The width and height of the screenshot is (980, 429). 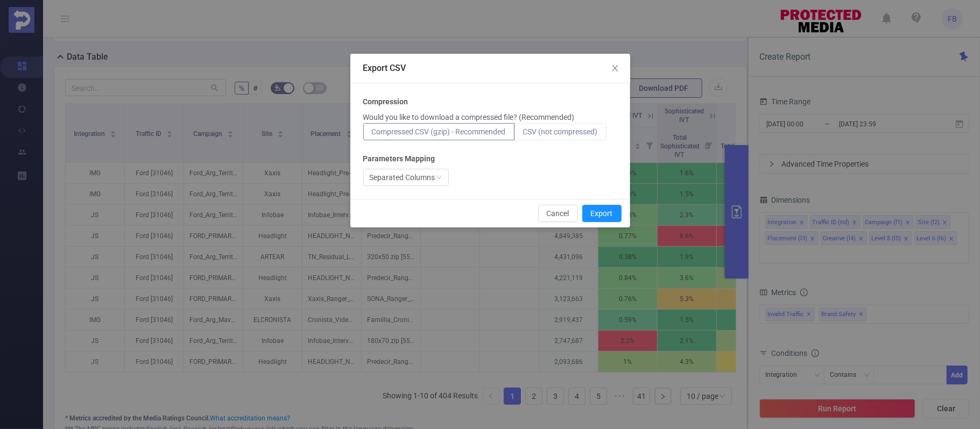 What do you see at coordinates (402, 177) in the screenshot?
I see `div: Separated Columns` at bounding box center [402, 177].